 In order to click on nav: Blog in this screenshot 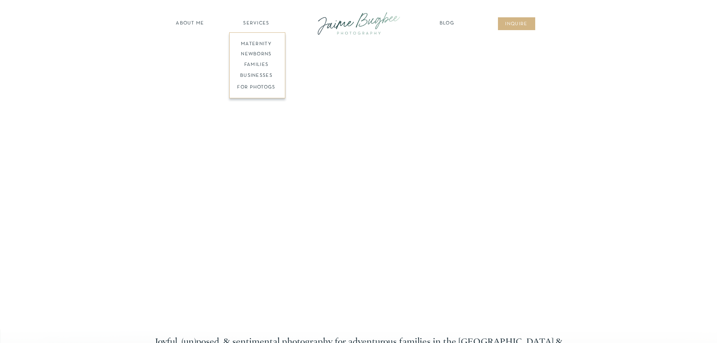, I will do `click(447, 24)`.